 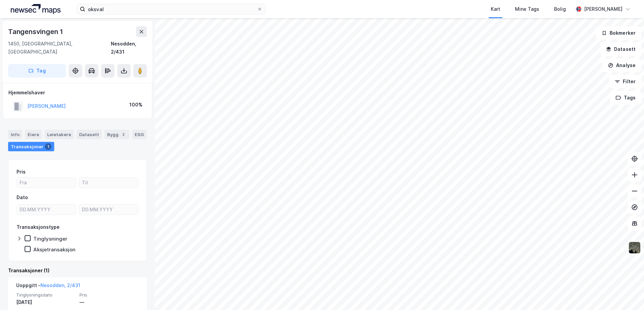 What do you see at coordinates (22, 197) in the screenshot?
I see `div: Dato` at bounding box center [22, 197].